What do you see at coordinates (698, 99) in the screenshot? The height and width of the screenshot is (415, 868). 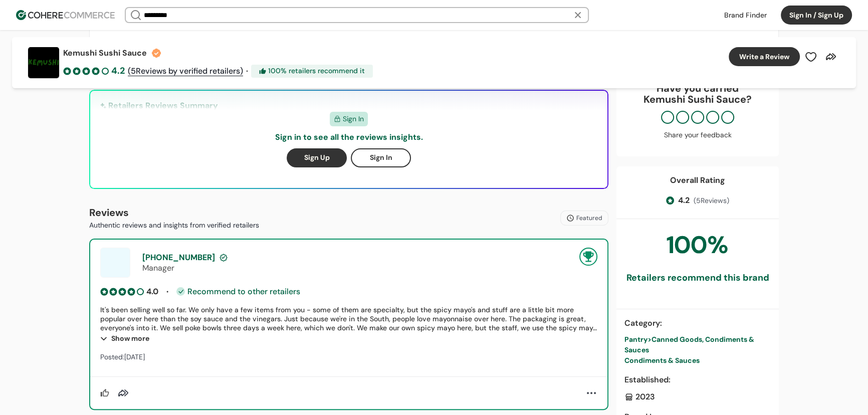 I see `p: Kemushi Sushi Sauce ?` at bounding box center [698, 99].